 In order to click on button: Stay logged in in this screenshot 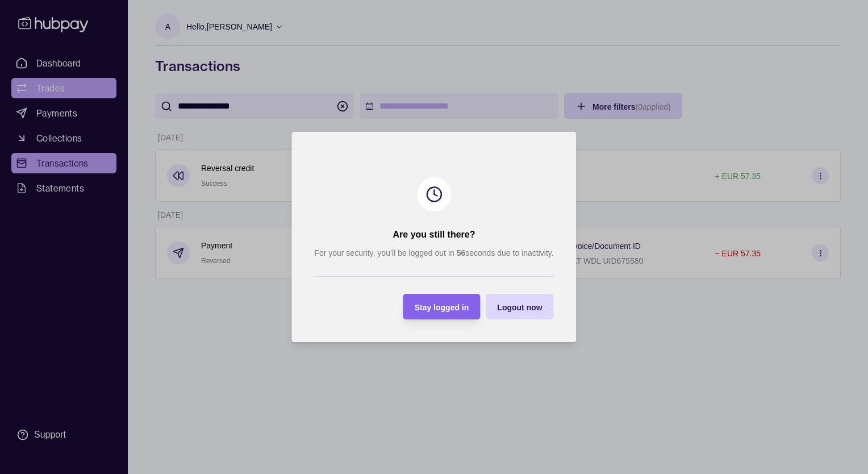, I will do `click(442, 306)`.